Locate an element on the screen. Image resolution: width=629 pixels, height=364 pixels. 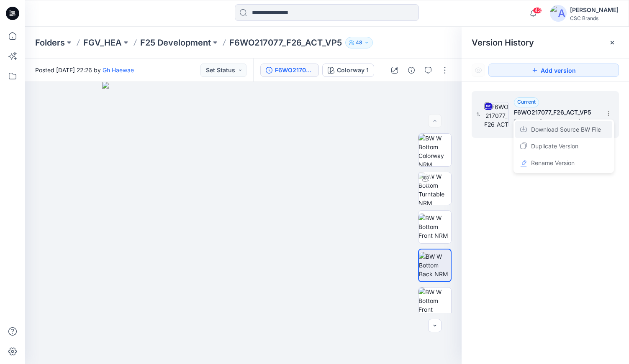
img: BW W Bottom Colorway NRM is located at coordinates (435, 150).